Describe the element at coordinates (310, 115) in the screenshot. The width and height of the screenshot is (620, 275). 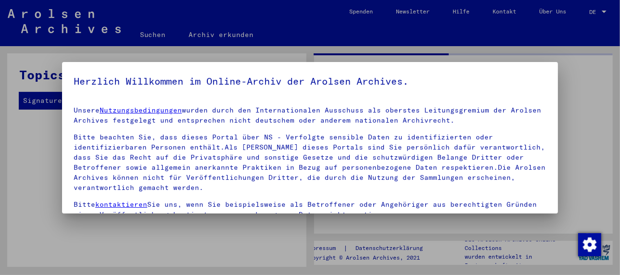
I see `p: Unsere wurden durch den Internationalen Ausschuss als oberstes Leitungsgremium der Arolsen Archiv...` at that location.